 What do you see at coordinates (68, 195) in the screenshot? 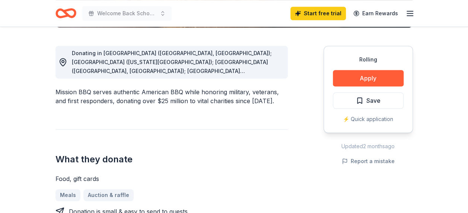
I see `a: Meals` at bounding box center [68, 195].